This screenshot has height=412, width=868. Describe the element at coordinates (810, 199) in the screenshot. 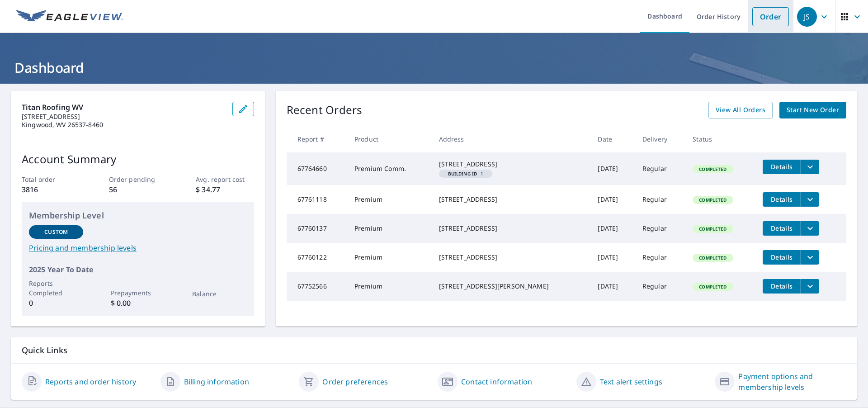

I see `button: filesDropdownBtn-67761118` at that location.